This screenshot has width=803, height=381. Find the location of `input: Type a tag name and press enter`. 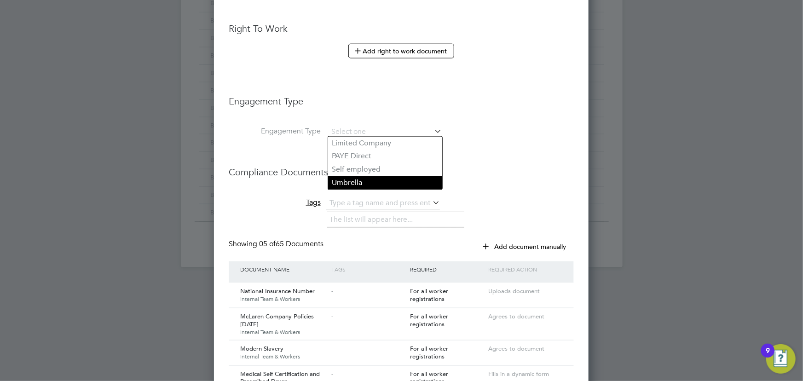

input: Type a tag name and press enter is located at coordinates (383, 203).